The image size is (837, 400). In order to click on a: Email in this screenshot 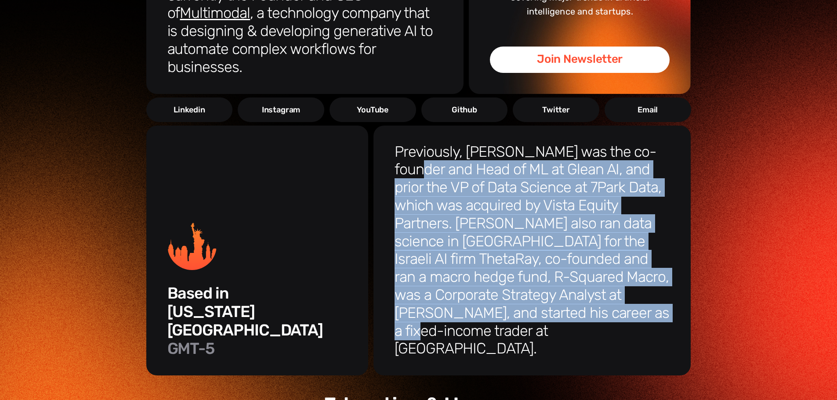, I will do `click(648, 110)`.